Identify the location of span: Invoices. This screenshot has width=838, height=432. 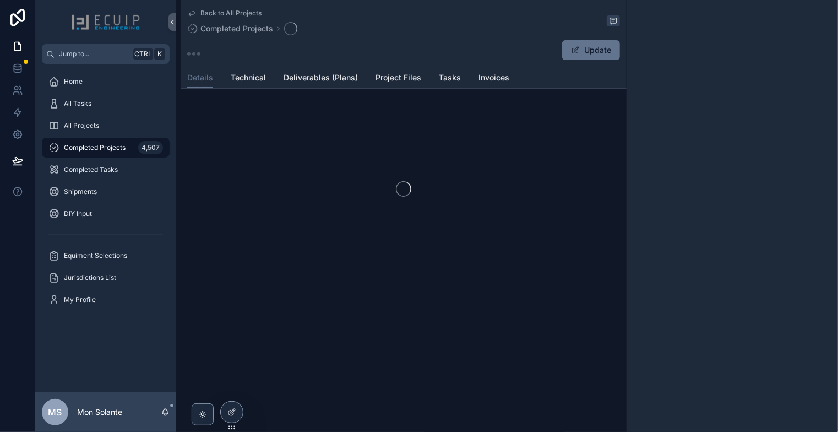
(494, 78).